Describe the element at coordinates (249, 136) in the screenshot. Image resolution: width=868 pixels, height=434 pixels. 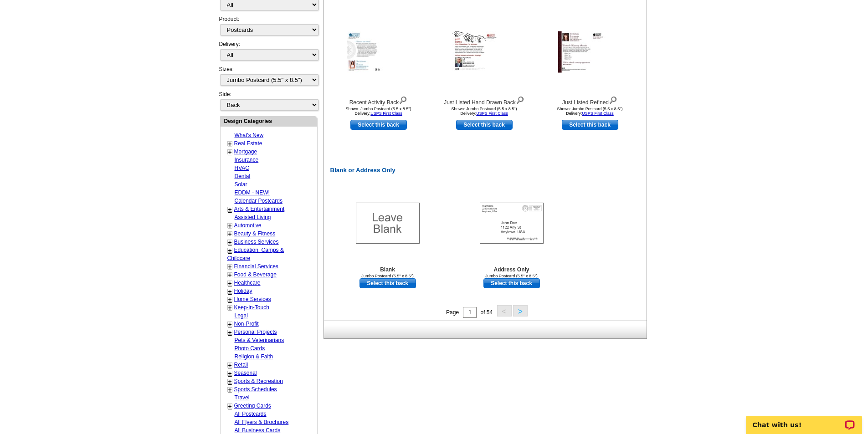
I see `a: What's New` at that location.